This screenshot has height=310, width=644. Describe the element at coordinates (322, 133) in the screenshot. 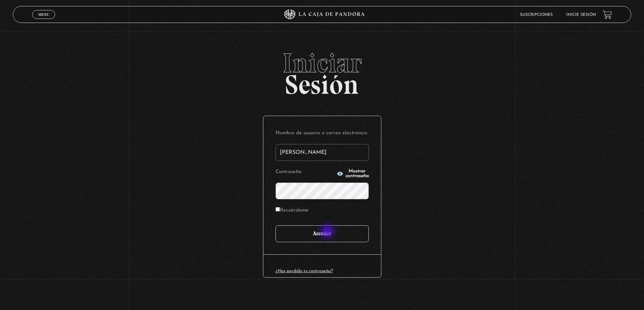

I see `label: Nombre de usuario o correo electrónico` at that location.